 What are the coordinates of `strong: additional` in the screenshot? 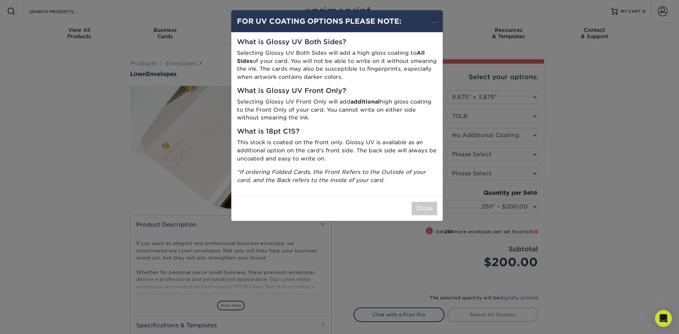 It's located at (365, 101).